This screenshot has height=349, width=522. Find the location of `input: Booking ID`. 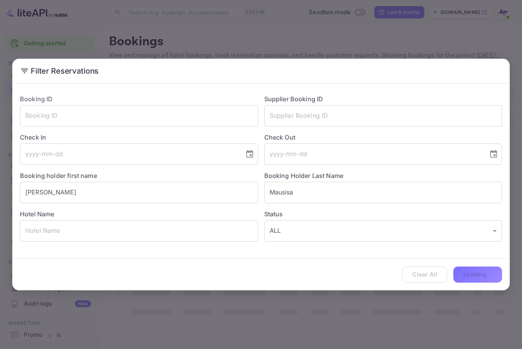

input: Booking ID is located at coordinates (139, 116).